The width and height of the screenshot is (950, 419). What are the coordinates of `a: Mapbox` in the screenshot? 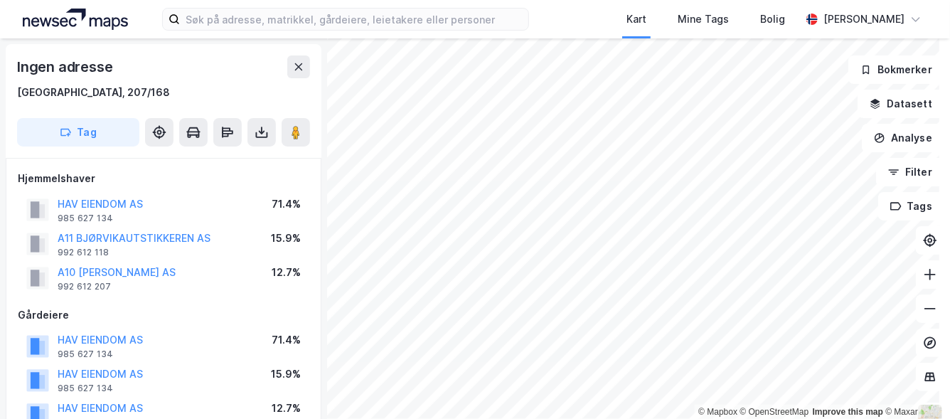 It's located at (717, 412).